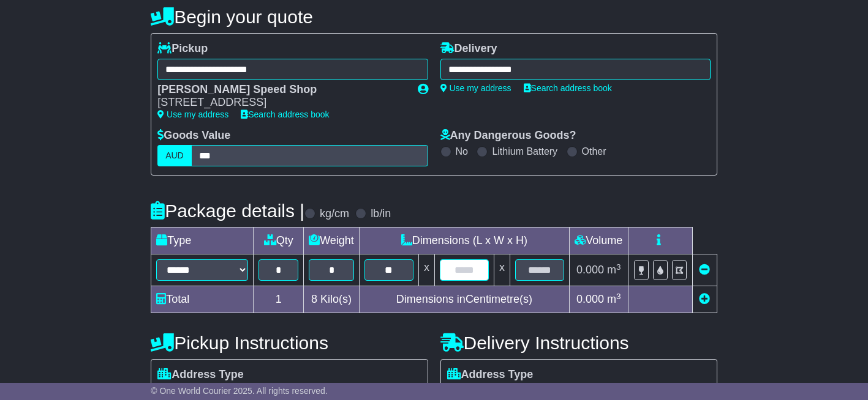 This screenshot has height=400, width=868. I want to click on label: AUD, so click(174, 155).